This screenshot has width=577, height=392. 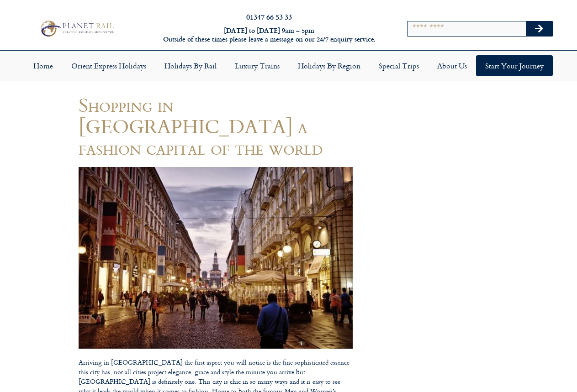 I want to click on nav: Menu, so click(x=288, y=66).